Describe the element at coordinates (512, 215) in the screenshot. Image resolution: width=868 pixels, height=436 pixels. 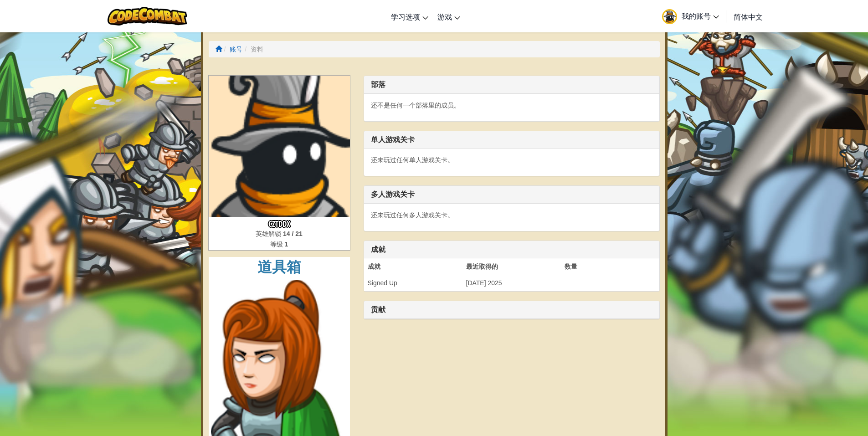
I see `p: 还未玩过任何多人游戏关卡。` at that location.